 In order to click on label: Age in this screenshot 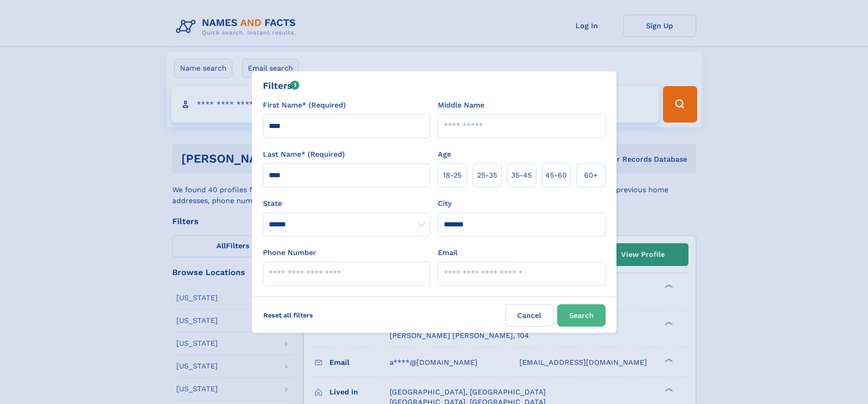, I will do `click(444, 154)`.